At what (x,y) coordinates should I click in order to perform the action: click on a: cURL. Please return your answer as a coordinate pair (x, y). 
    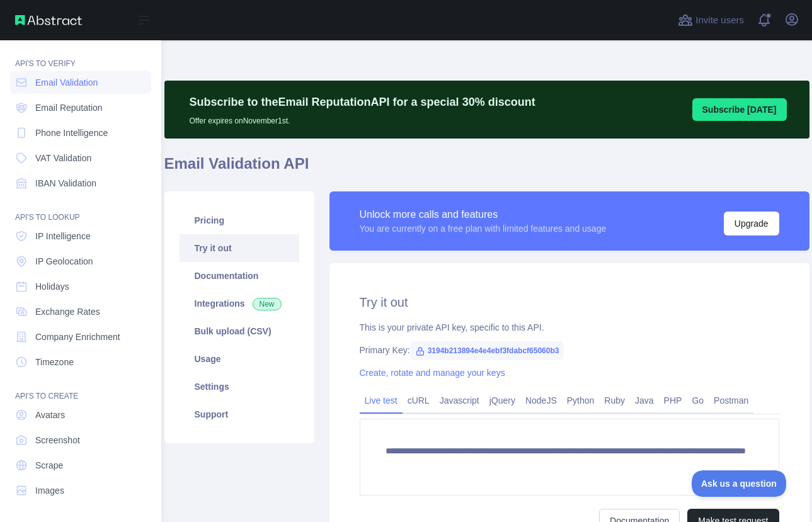
    Looking at the image, I should click on (418, 401).